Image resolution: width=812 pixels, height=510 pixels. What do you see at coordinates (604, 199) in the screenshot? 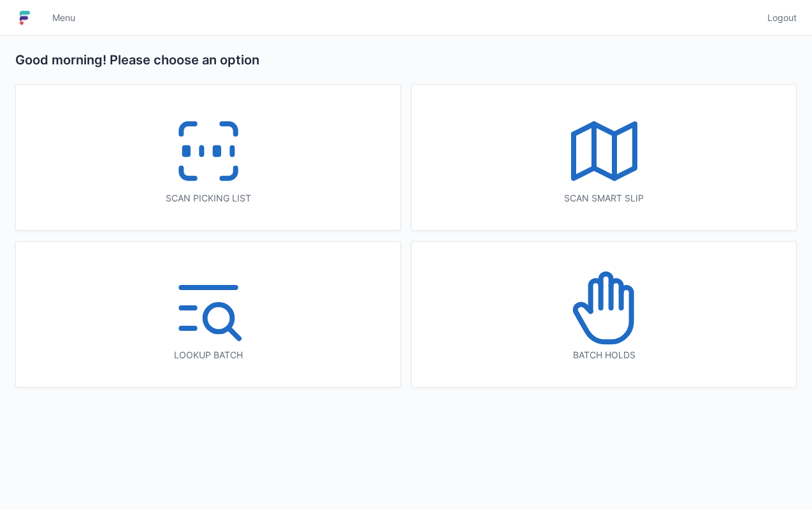
I see `div: Scan smart slip` at bounding box center [604, 199].